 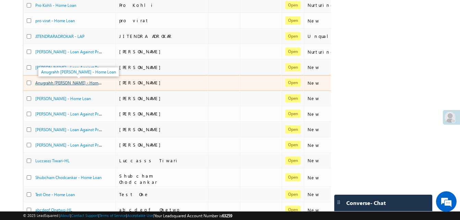 I want to click on a: Test One - Home Loan, so click(x=55, y=195).